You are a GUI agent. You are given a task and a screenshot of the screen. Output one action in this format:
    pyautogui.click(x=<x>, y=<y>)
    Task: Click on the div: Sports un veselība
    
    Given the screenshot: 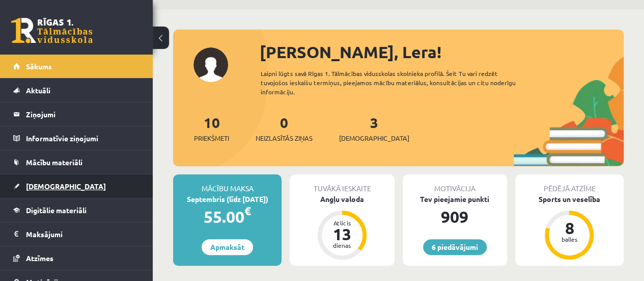 What is the action you would take?
    pyautogui.click(x=569, y=199)
    